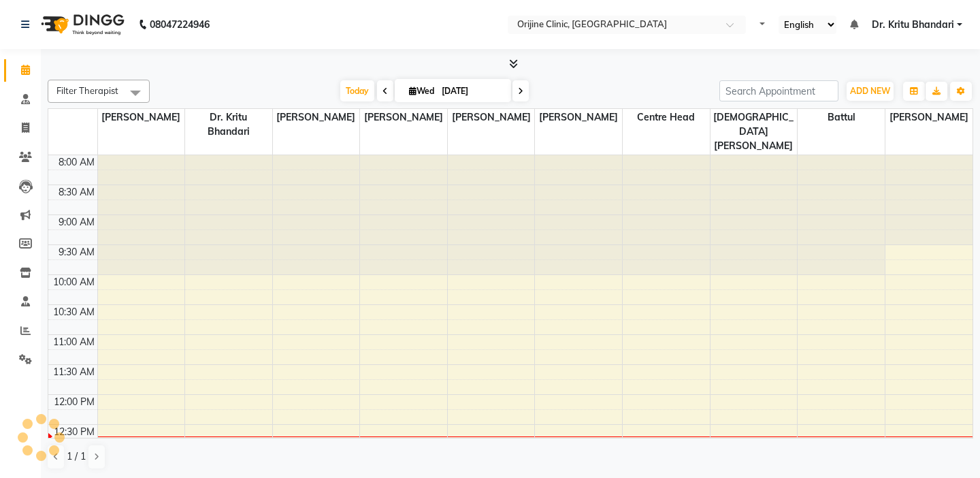 The width and height of the screenshot is (980, 478). Describe the element at coordinates (667, 117) in the screenshot. I see `span: Centre Head` at that location.